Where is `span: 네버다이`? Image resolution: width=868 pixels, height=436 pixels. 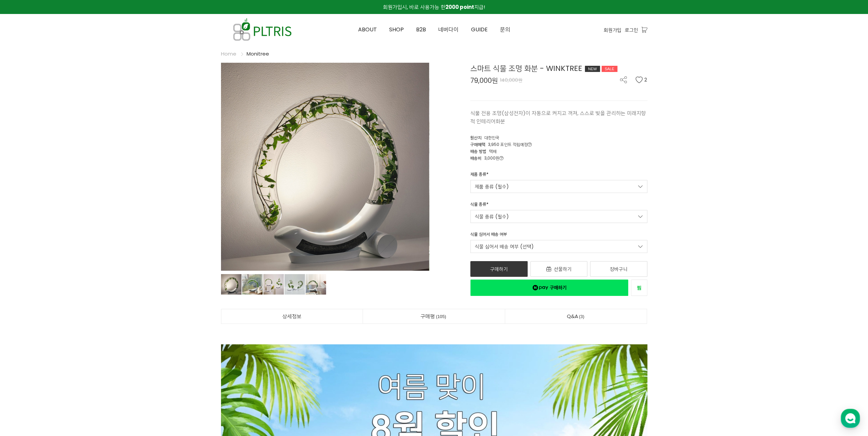 span: 네버다이 is located at coordinates (448, 30).